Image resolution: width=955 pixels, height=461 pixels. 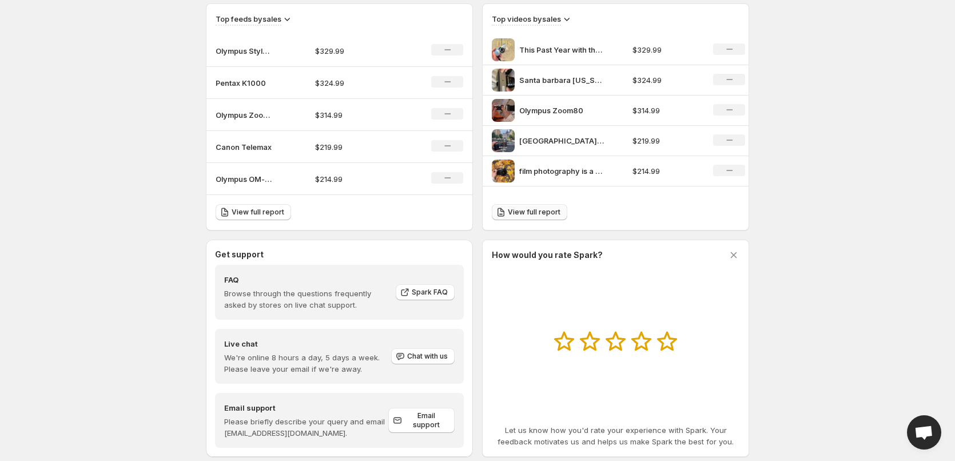 I want to click on a: Open chat, so click(x=925, y=433).